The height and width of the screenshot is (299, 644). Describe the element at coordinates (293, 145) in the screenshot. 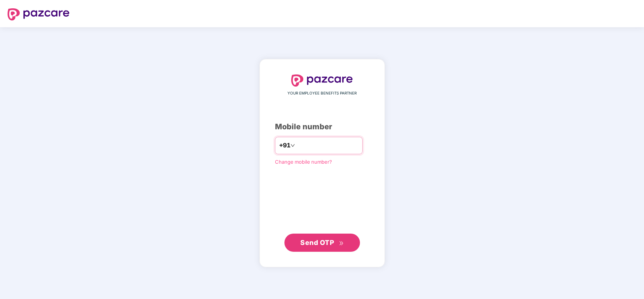

I see `span: down` at that location.